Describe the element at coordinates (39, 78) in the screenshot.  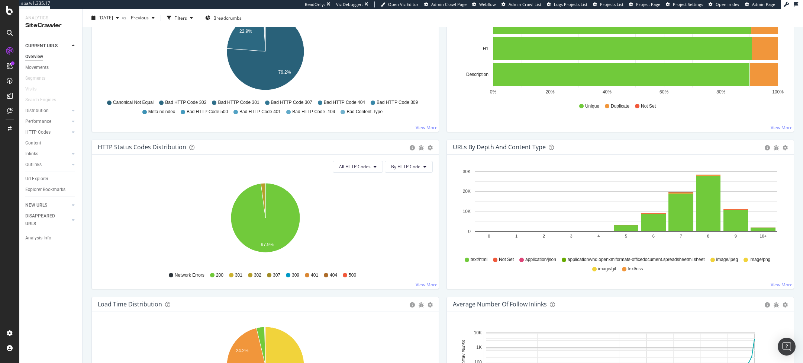
I see `a: Segments` at that location.